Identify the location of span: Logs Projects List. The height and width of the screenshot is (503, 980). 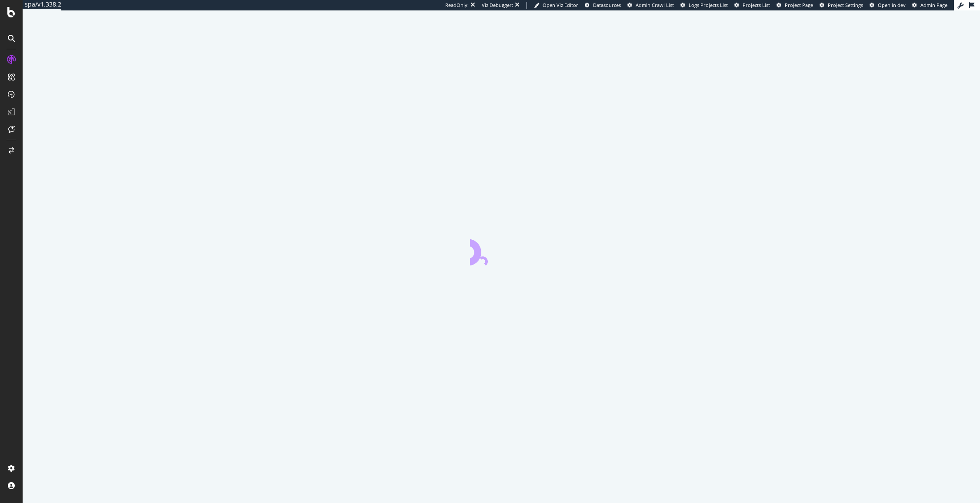
(709, 5).